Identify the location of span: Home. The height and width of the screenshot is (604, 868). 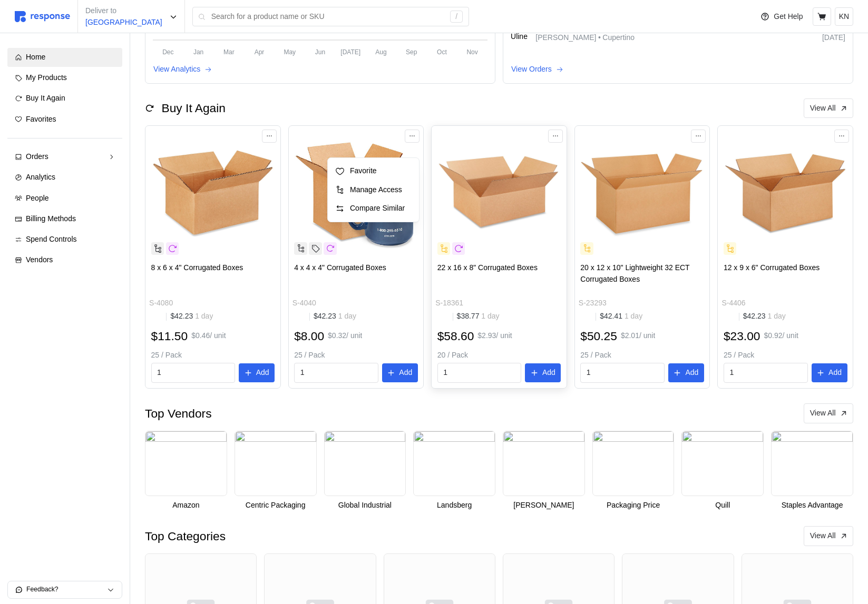
(36, 57).